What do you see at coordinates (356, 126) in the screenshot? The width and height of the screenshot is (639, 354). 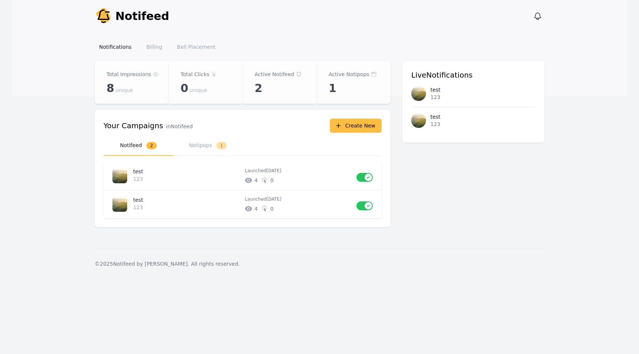 I see `button: Create New` at bounding box center [356, 126].